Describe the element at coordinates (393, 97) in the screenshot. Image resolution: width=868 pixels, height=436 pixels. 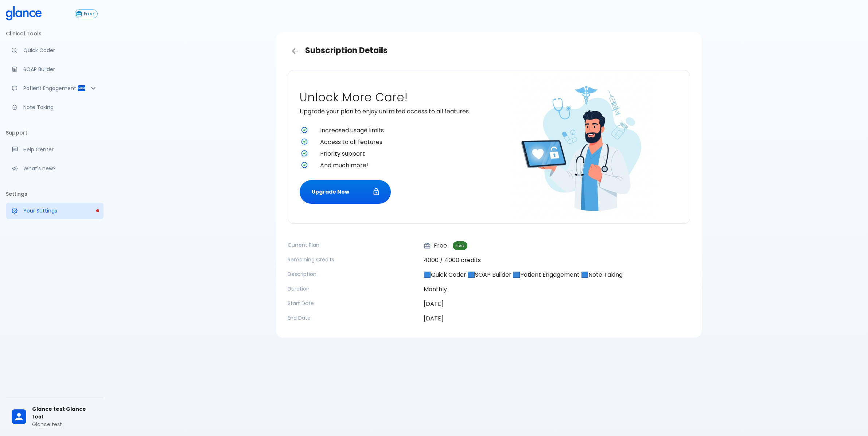
I see `h2: Unlock More Care!` at that location.